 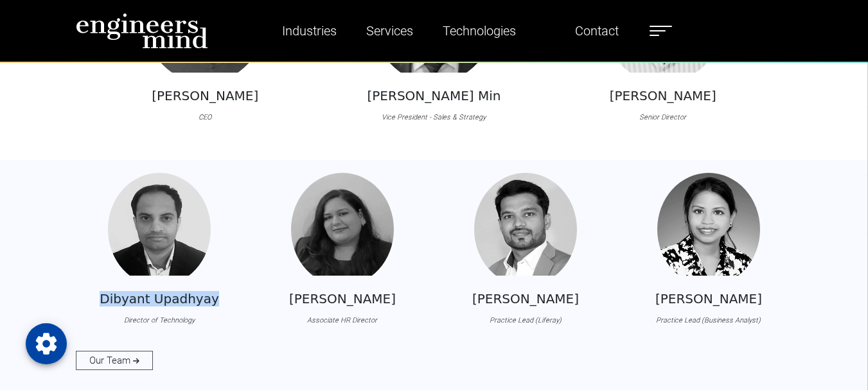 What do you see at coordinates (342, 320) in the screenshot?
I see `i: Associate HR Director` at bounding box center [342, 320].